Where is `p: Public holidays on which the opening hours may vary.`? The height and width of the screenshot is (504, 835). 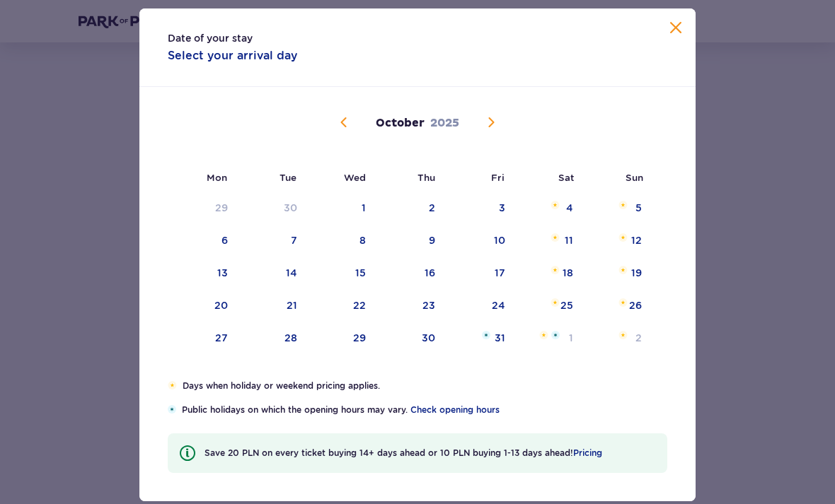 p: Public holidays on which the opening hours may vary. is located at coordinates (424, 410).